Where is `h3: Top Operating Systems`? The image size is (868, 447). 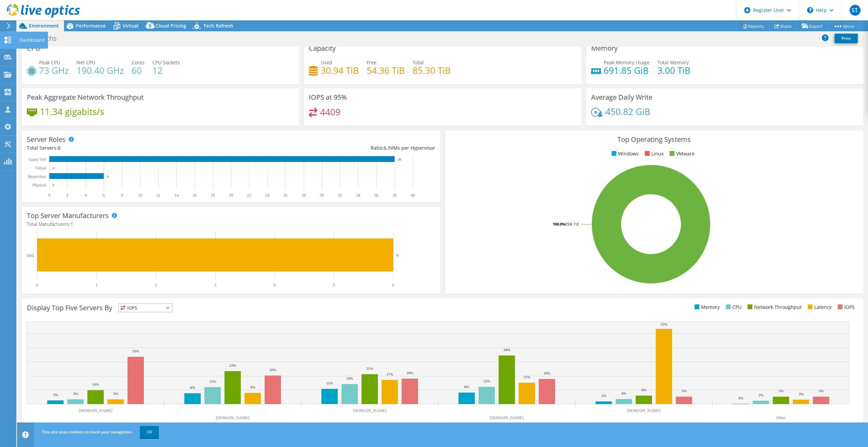 h3: Top Operating Systems is located at coordinates (654, 139).